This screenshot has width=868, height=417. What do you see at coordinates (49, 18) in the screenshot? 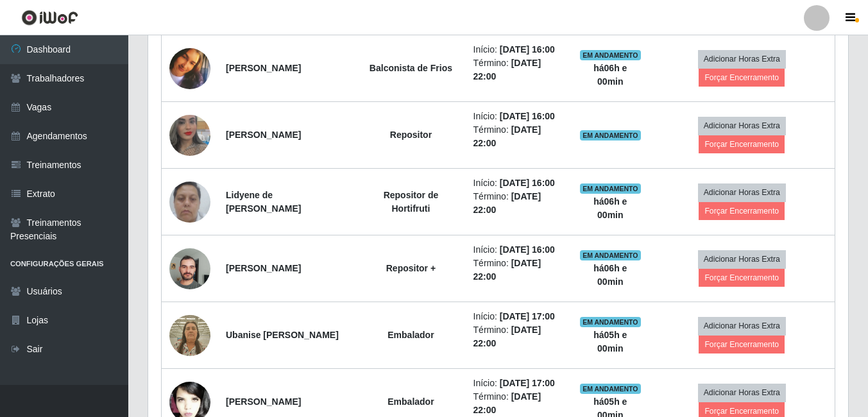
I see `img: CoreUI Logo` at bounding box center [49, 18].